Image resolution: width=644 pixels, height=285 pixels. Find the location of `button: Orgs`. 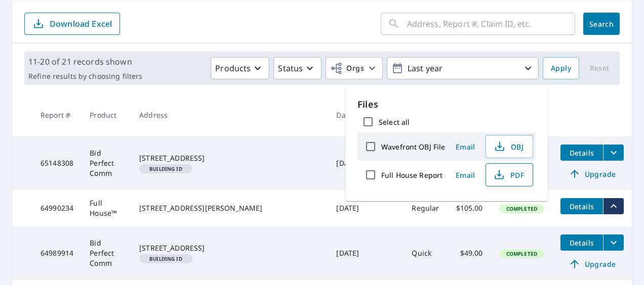

button: Orgs is located at coordinates (354, 69).